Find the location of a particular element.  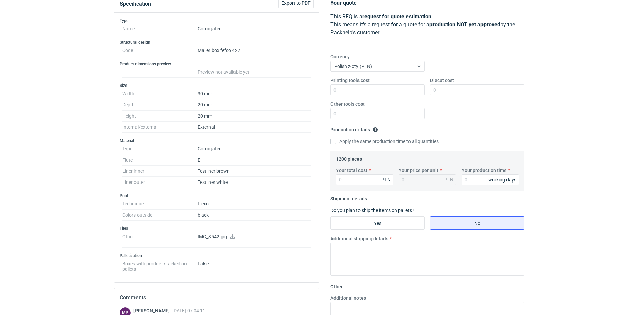

dt: Type is located at coordinates (160, 149).